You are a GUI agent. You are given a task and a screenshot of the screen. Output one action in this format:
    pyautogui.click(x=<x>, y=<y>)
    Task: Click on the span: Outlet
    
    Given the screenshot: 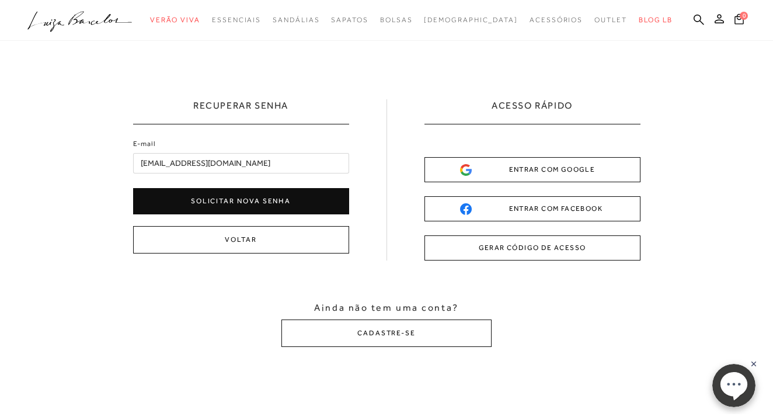 What is the action you would take?
    pyautogui.click(x=611, y=20)
    